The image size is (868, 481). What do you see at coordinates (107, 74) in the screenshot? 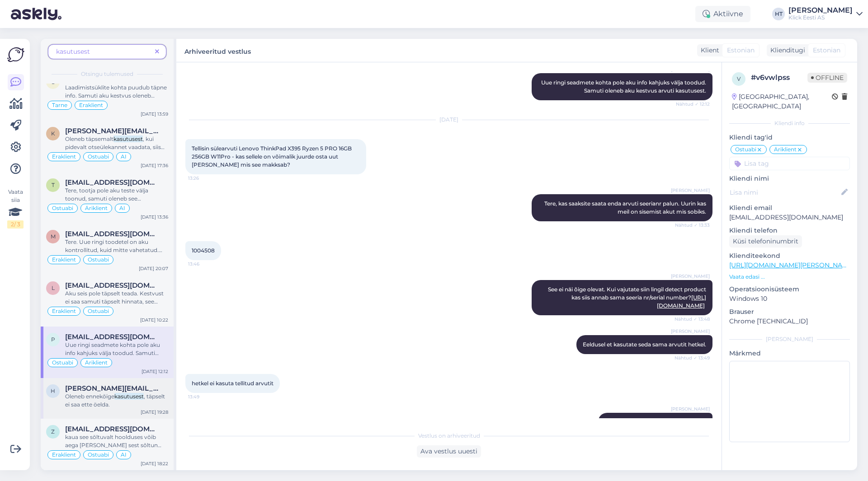
I see `span: Otsingu tulemused` at bounding box center [107, 74].